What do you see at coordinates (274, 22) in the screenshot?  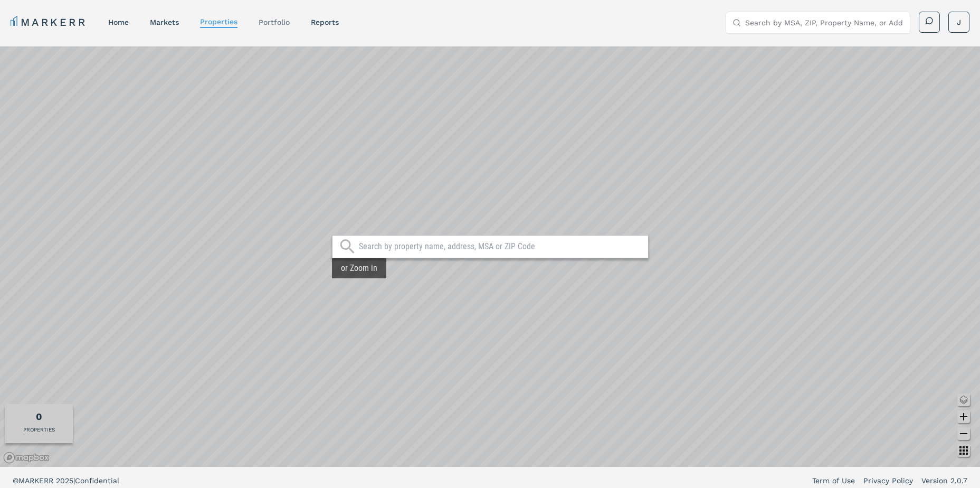 I see `a: Portfolio` at bounding box center [274, 22].